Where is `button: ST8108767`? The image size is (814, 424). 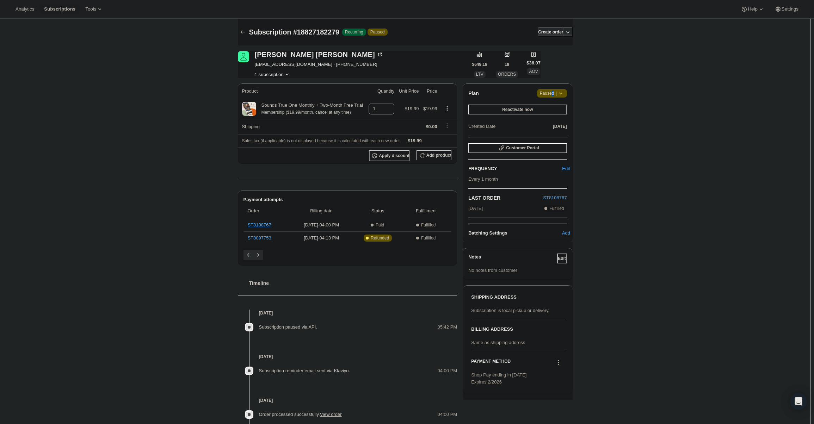 button: ST8108767 is located at coordinates (555, 198).